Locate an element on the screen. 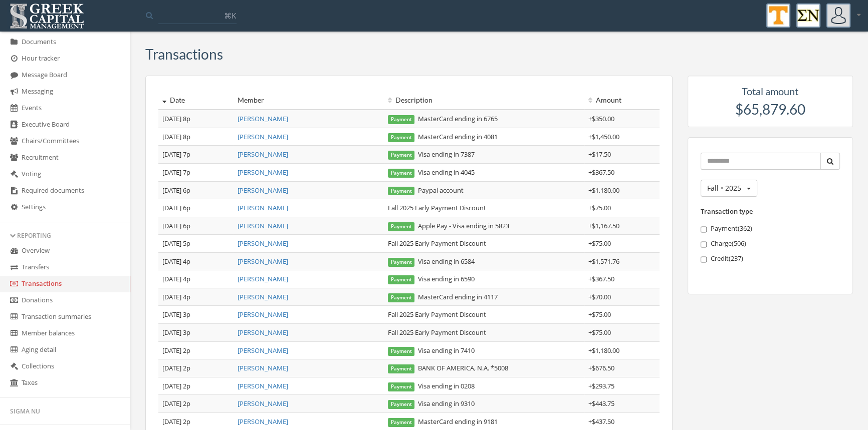 This screenshot has height=430, width=868. span: MasterCard ending in 9181 is located at coordinates (443, 422).